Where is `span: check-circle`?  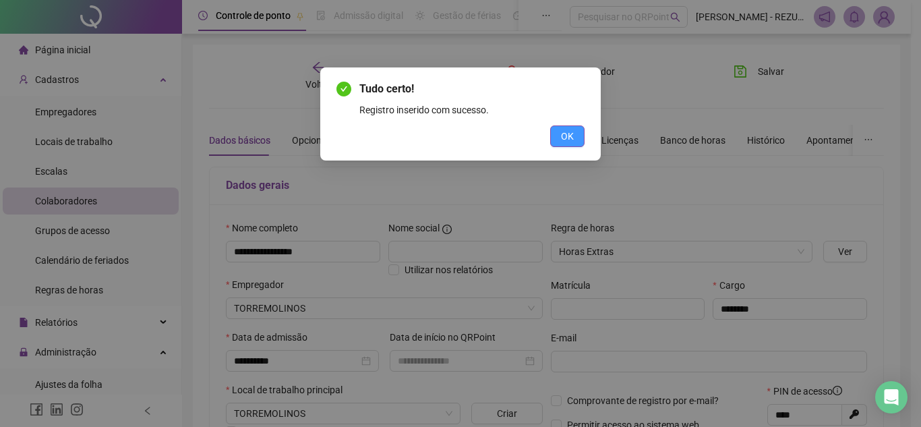 span: check-circle is located at coordinates (344, 89).